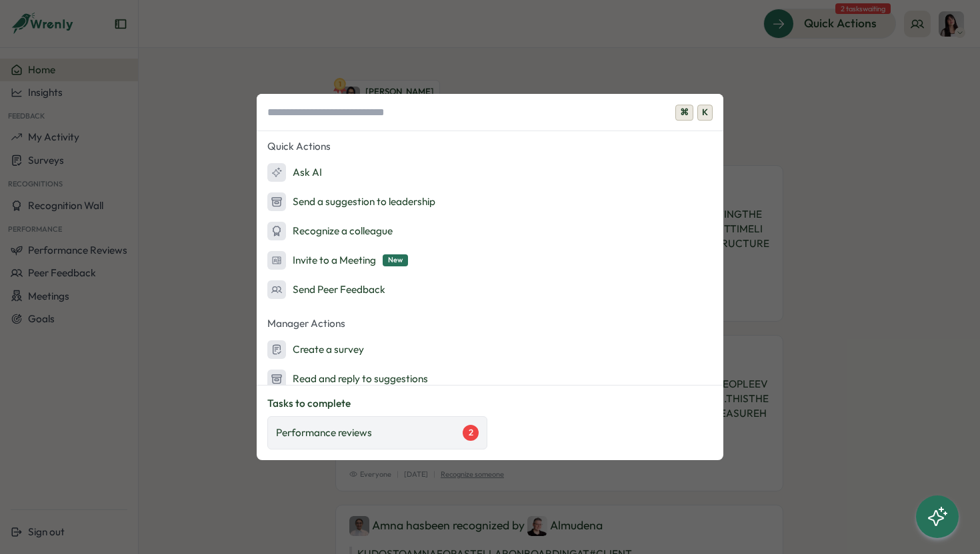 The image size is (980, 554). What do you see at coordinates (471, 433) in the screenshot?
I see `div: 2` at bounding box center [471, 433].